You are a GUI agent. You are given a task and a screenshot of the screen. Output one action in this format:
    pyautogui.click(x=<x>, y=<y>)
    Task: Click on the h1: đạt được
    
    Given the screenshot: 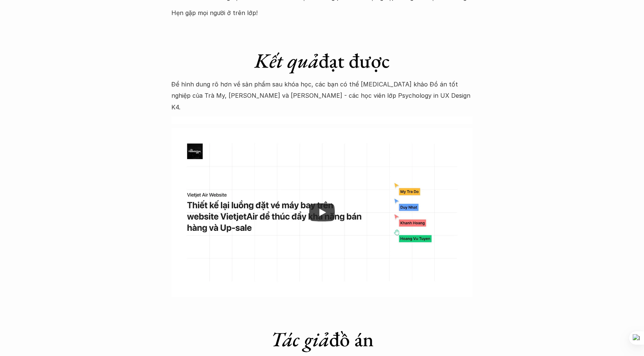 What is the action you would take?
    pyautogui.click(x=322, y=61)
    